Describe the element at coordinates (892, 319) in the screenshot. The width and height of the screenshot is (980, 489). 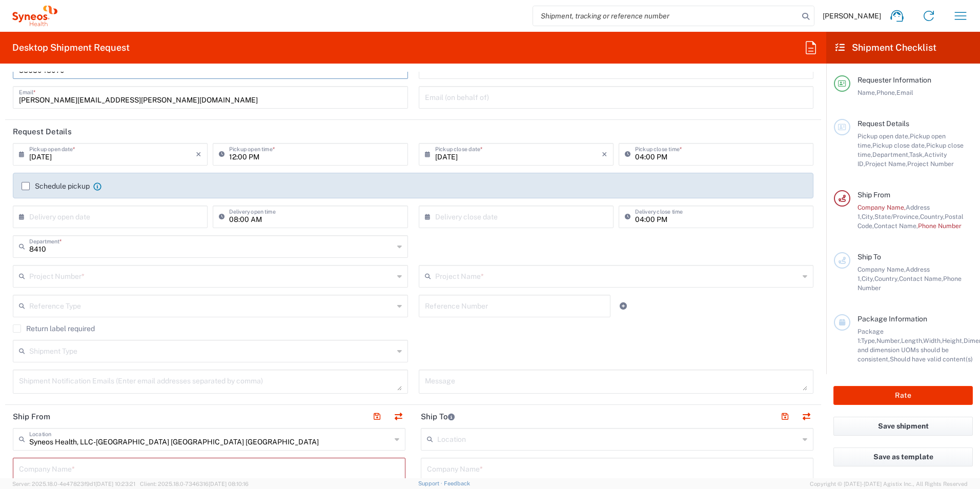
I see `span: Package Information` at that location.